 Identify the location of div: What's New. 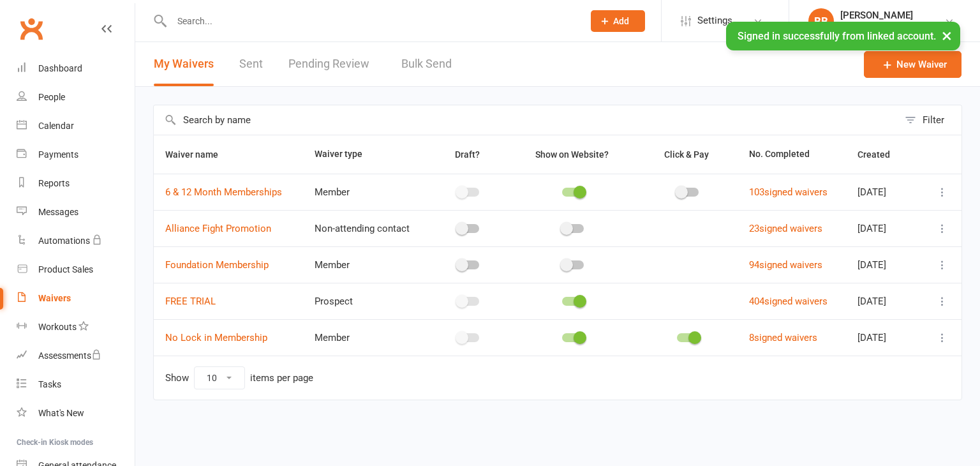
(61, 413).